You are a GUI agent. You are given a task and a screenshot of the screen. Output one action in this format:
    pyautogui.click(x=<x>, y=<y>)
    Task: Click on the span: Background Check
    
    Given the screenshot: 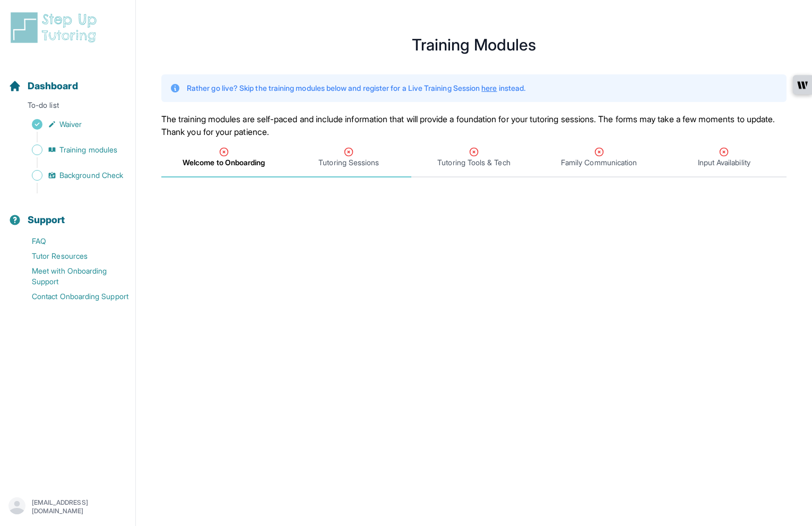 What is the action you would take?
    pyautogui.click(x=91, y=176)
    